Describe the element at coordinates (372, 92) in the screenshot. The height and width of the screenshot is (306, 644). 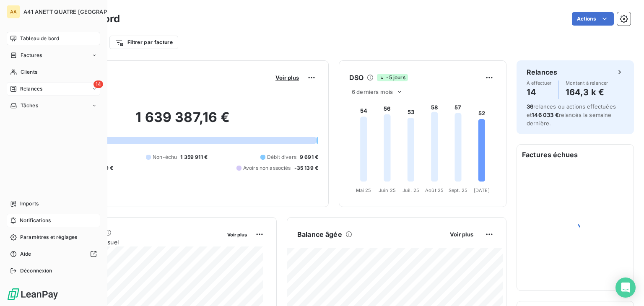
I see `span: 6 derniers mois` at that location.